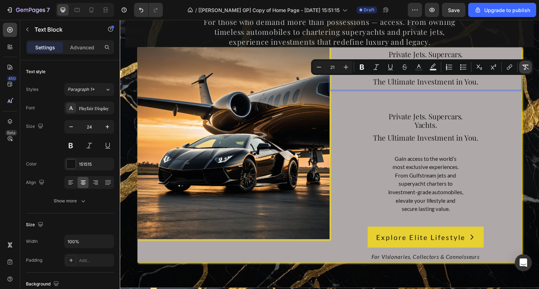 The height and width of the screenshot is (289, 539). What do you see at coordinates (453, 10) in the screenshot?
I see `span: Save` at bounding box center [453, 10].